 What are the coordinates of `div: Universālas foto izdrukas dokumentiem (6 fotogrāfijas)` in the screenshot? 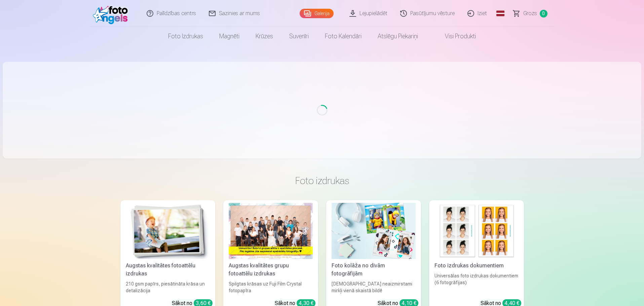 It's located at (477, 283).